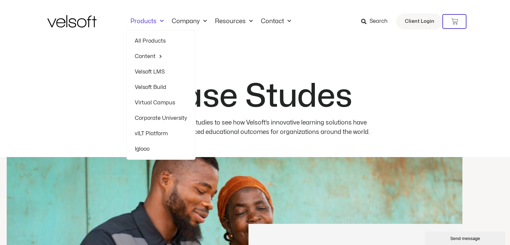  What do you see at coordinates (161, 149) in the screenshot?
I see `a: Iglooo` at bounding box center [161, 149].